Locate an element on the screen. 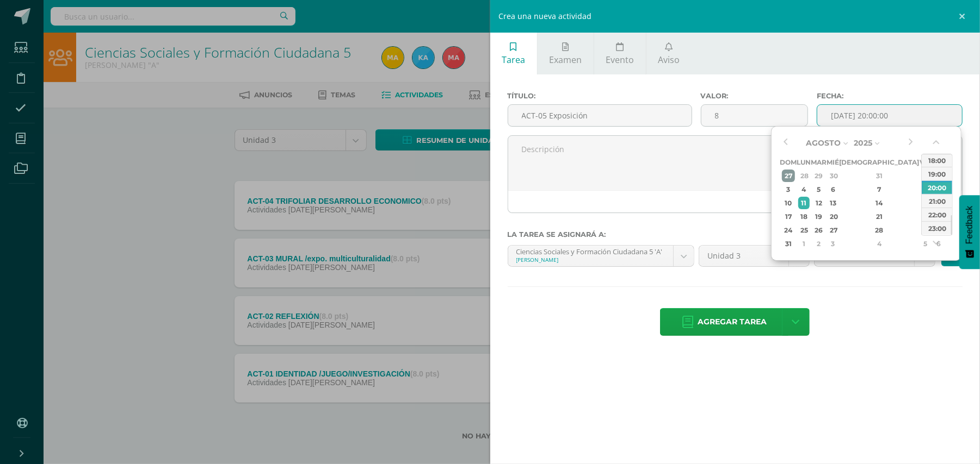  span: Aviso is located at coordinates (669, 60).